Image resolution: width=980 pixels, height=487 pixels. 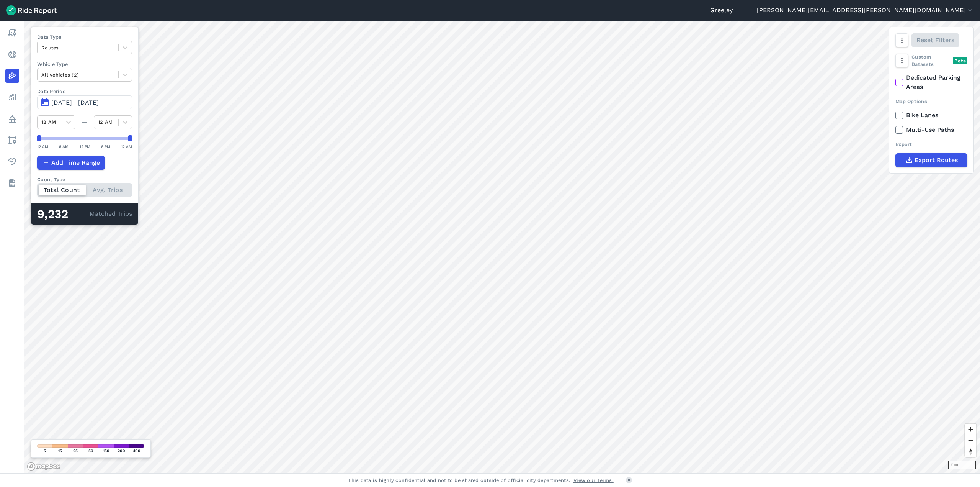 What do you see at coordinates (593, 480) in the screenshot?
I see `a: View our Terms.` at bounding box center [593, 480].